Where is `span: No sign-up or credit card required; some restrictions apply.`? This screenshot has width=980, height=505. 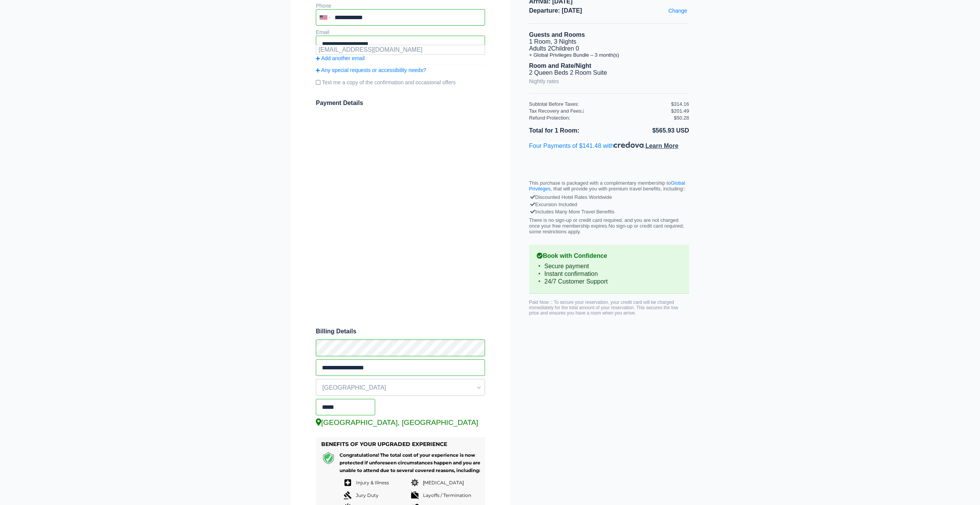 span: No sign-up or credit card required; some restrictions apply. is located at coordinates (607, 229).